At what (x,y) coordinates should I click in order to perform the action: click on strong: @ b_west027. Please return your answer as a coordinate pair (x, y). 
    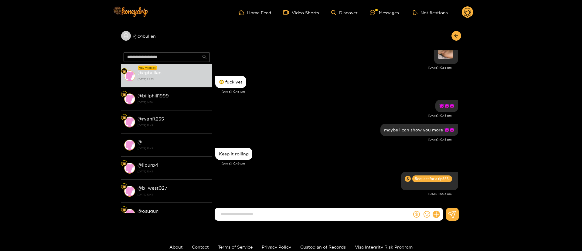
    Looking at the image, I should click on (152, 188).